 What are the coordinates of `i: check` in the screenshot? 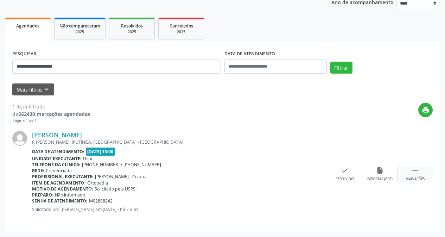 It's located at (345, 170).